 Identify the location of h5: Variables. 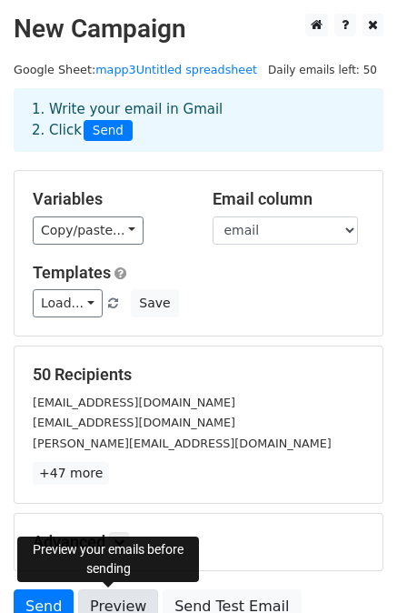
(109, 199).